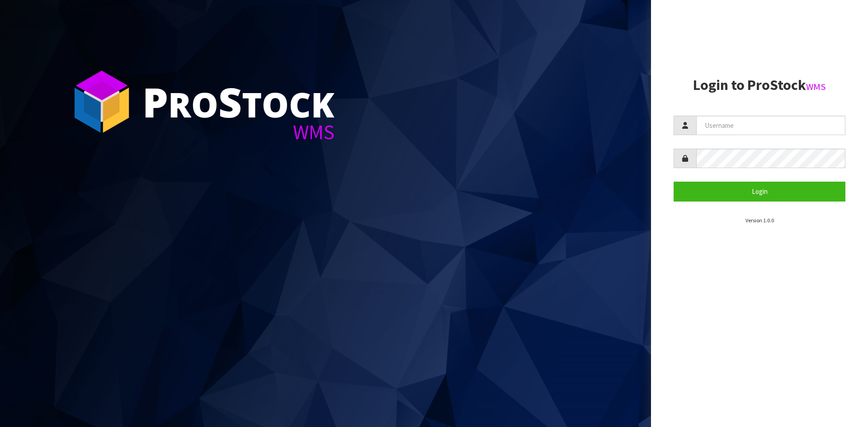  Describe the element at coordinates (102, 102) in the screenshot. I see `img: ProStock Cube` at that location.